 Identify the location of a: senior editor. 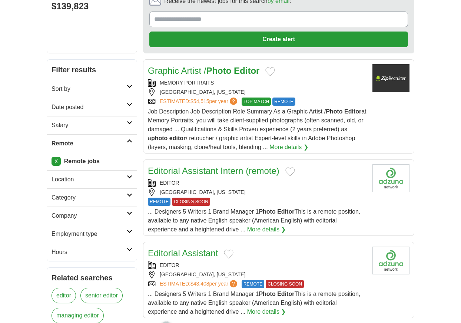
(102, 295).